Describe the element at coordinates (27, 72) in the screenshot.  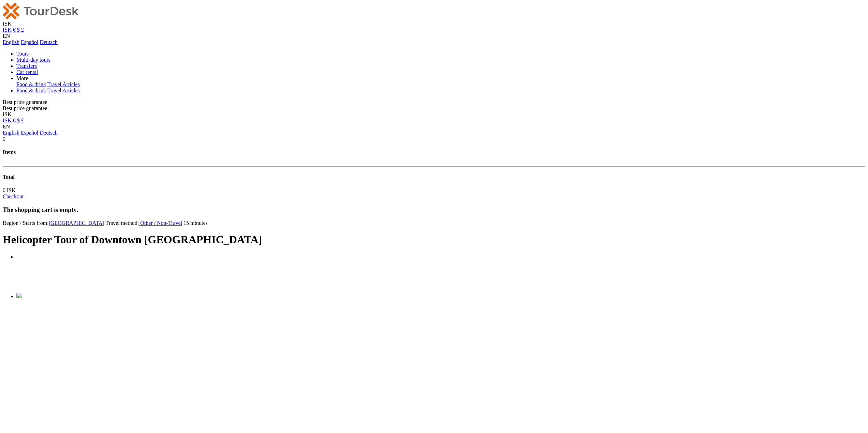
I see `a: Car rental` at that location.